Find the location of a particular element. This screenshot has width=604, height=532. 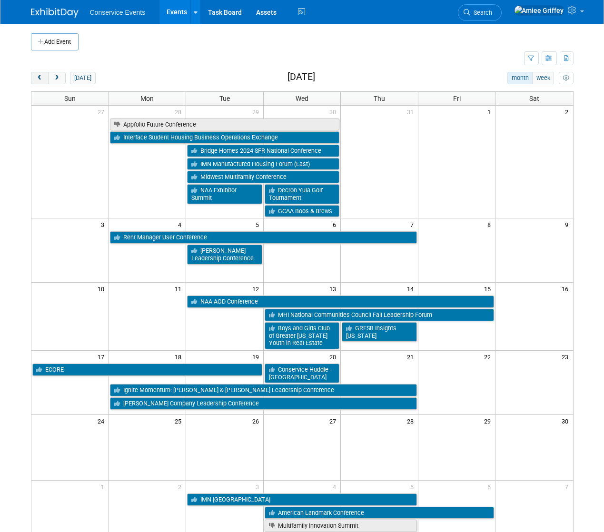

a: ECORE is located at coordinates (147, 370).